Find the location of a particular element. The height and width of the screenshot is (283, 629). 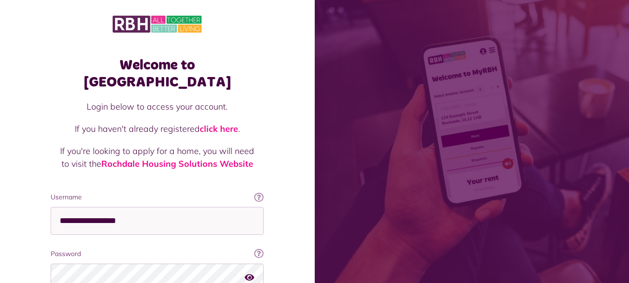

label: Username is located at coordinates (157, 197).